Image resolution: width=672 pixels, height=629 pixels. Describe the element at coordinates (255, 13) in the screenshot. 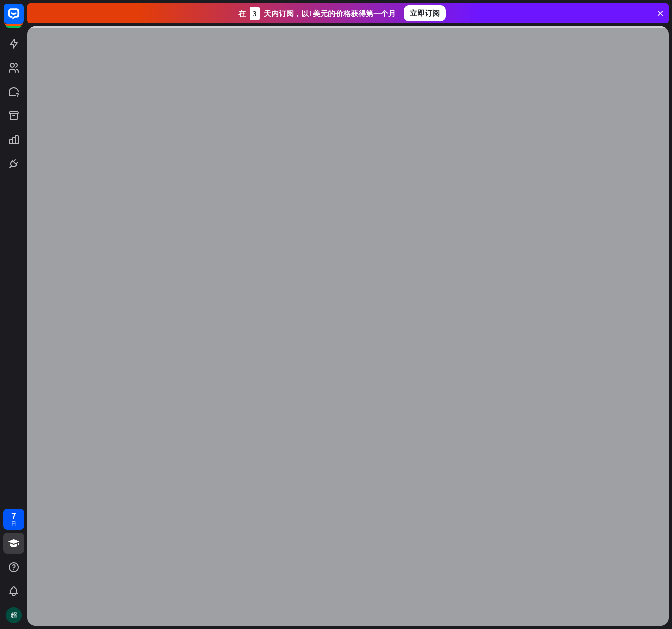

I see `div: 3` at that location.